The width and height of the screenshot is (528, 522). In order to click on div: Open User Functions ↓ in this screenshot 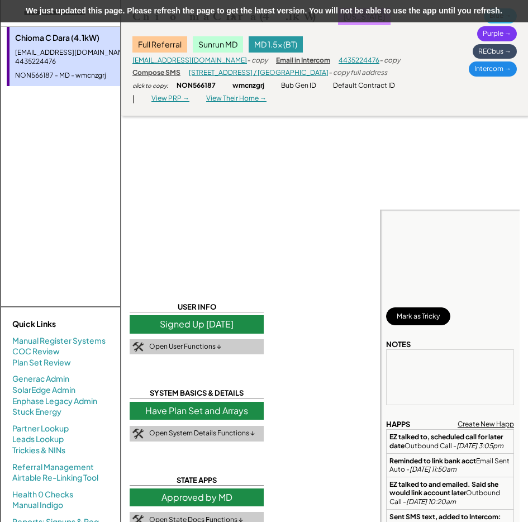, I will do `click(185, 347)`.